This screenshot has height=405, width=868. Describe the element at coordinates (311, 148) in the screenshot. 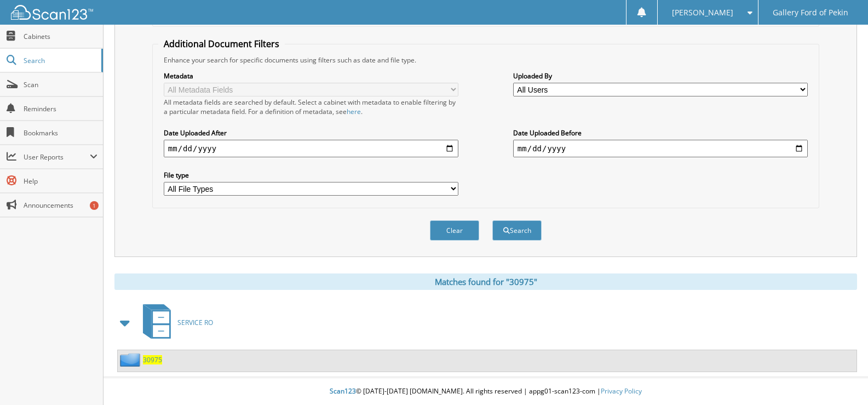

I see `input: start` at that location.